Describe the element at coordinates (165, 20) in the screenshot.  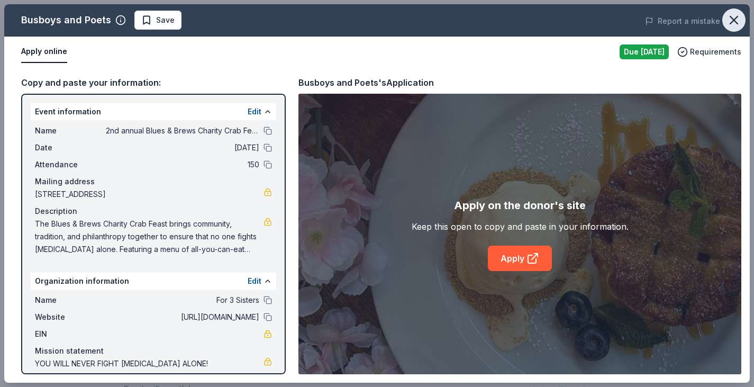
I see `span: Save` at that location.